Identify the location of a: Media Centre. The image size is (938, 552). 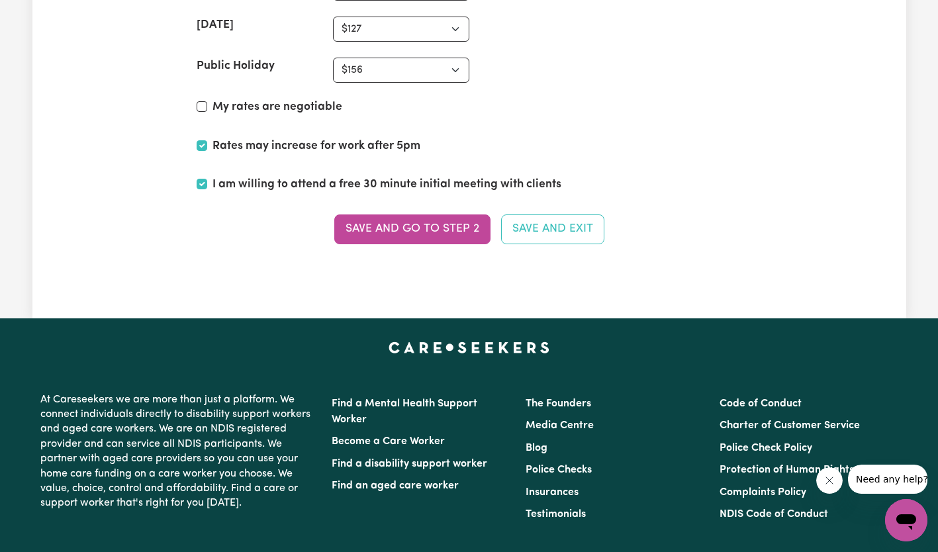
(559, 426).